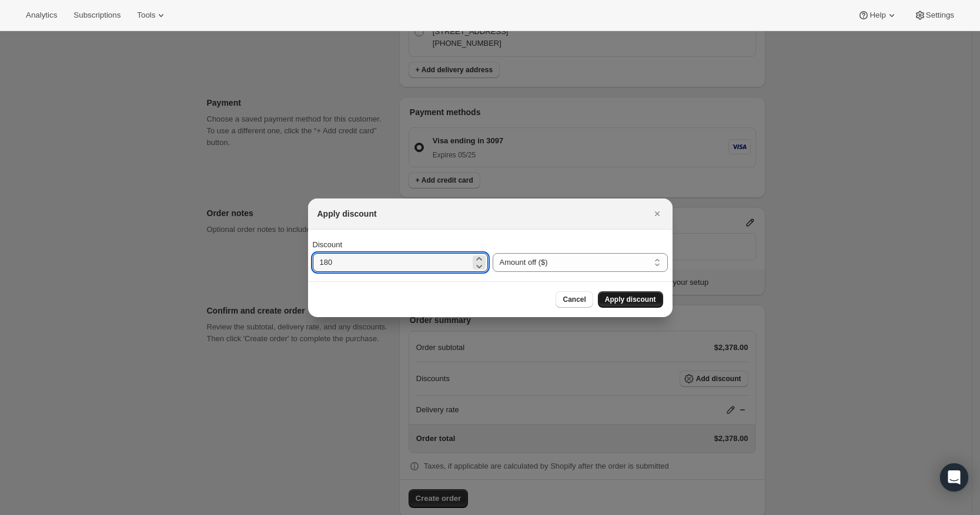  I want to click on button: Analytics, so click(41, 15).